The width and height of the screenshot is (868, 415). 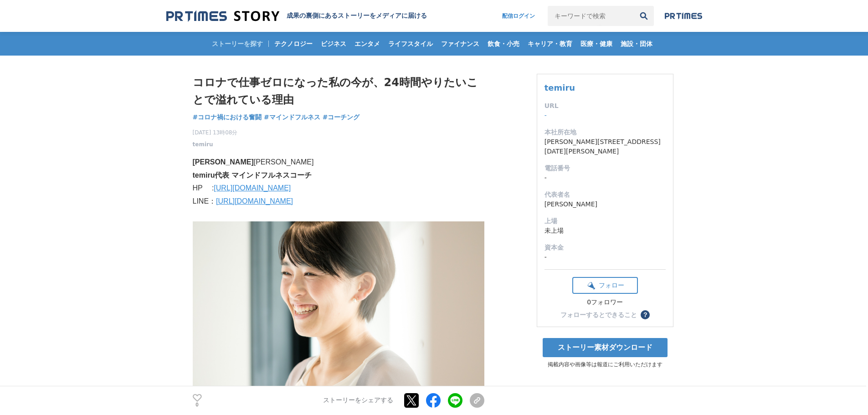 What do you see at coordinates (227, 117) in the screenshot?
I see `a: #コロナ禍における奮闘` at bounding box center [227, 117].